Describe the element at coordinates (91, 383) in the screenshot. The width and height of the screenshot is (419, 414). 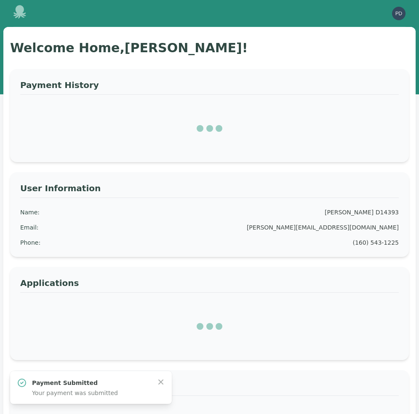
I see `p: Payment Submitted` at that location.